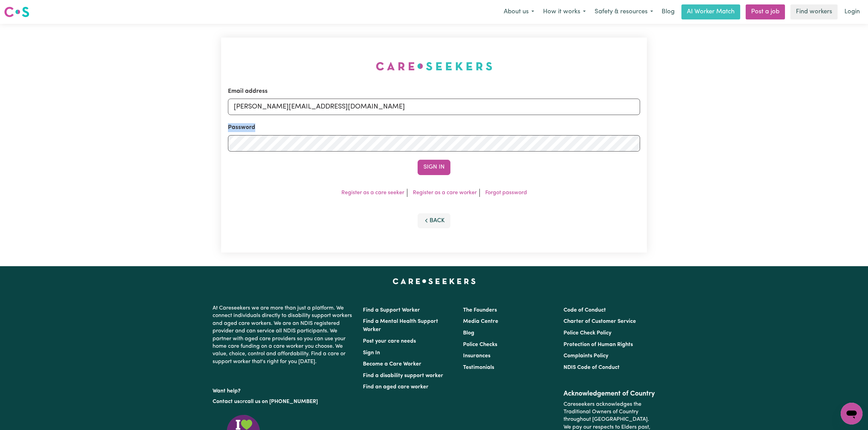 The image size is (868, 430). Describe the element at coordinates (585, 356) in the screenshot. I see `a: Complaints Policy` at that location.